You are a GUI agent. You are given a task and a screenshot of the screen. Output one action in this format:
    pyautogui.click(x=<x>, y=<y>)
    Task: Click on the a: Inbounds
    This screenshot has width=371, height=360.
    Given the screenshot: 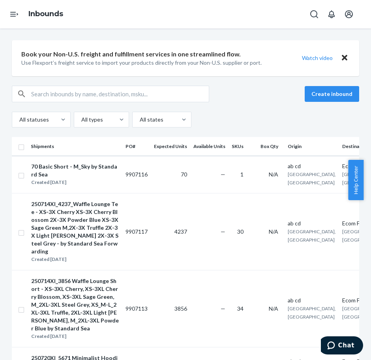 What is the action you would take?
    pyautogui.click(x=46, y=14)
    